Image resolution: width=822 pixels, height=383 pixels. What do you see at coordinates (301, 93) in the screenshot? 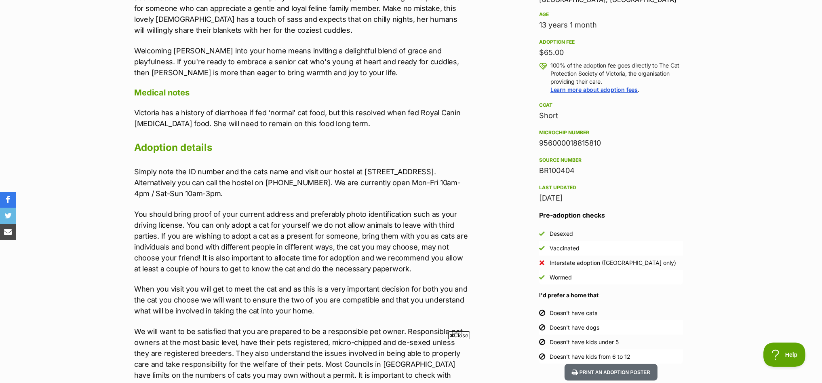
I see `h4: Medical notes` at bounding box center [301, 93].